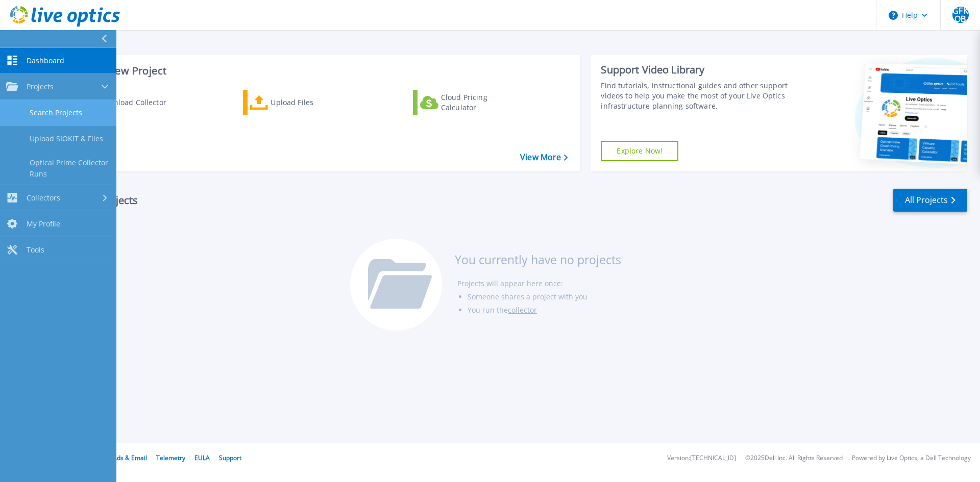 The image size is (980, 482). I want to click on span: Dashboard, so click(46, 61).